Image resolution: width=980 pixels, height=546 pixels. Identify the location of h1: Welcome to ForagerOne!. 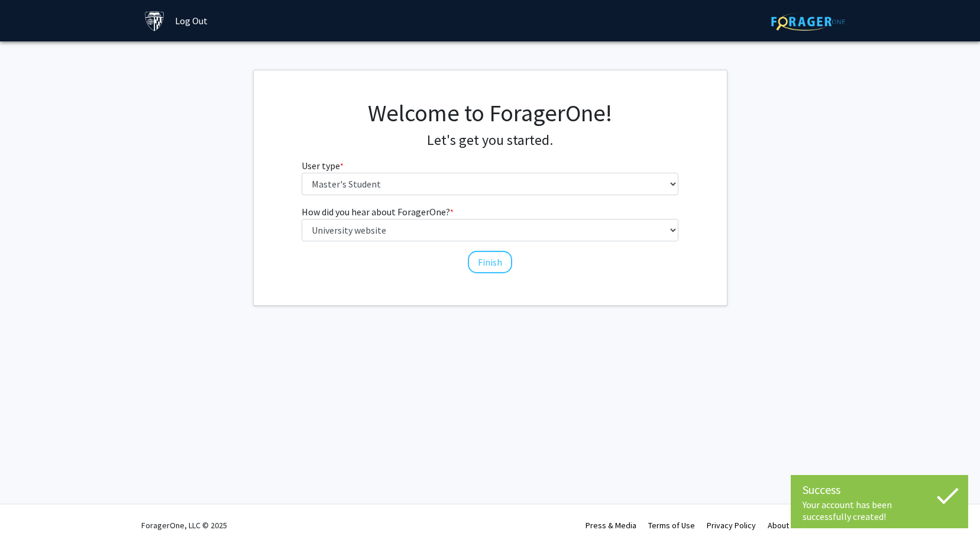
(490, 113).